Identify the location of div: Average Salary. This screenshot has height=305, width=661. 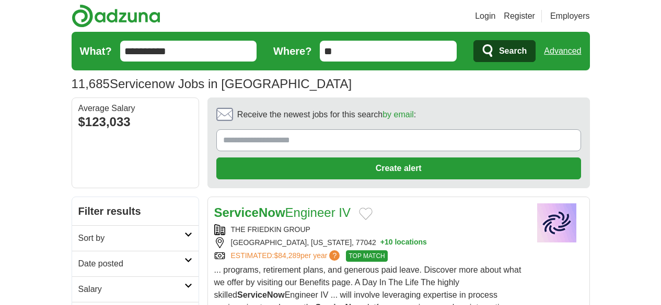
(135, 109).